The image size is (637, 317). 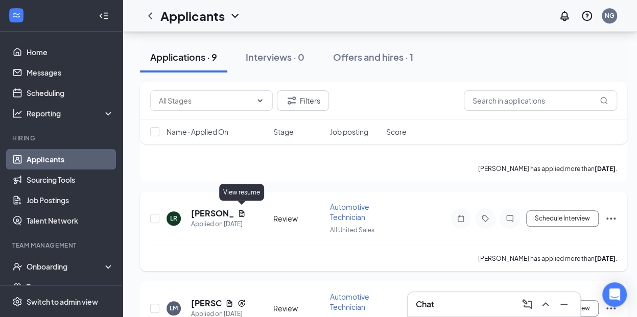 I want to click on svg: ChatInactive, so click(x=510, y=219).